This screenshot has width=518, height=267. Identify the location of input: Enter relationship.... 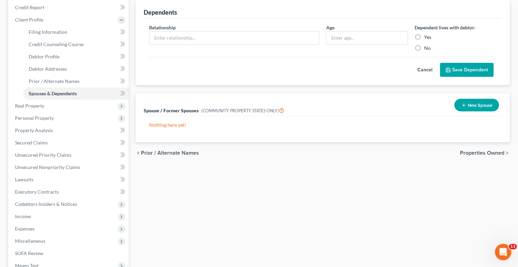
(234, 38).